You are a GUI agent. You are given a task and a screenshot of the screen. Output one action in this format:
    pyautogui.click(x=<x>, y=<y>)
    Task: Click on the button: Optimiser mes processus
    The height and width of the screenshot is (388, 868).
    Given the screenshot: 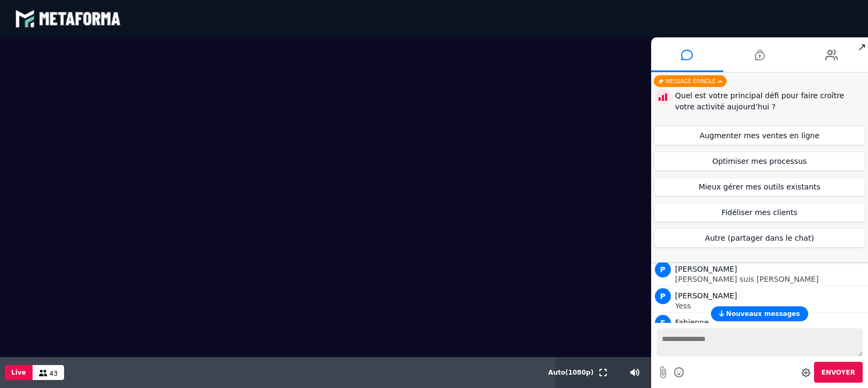 What is the action you would take?
    pyautogui.click(x=759, y=162)
    